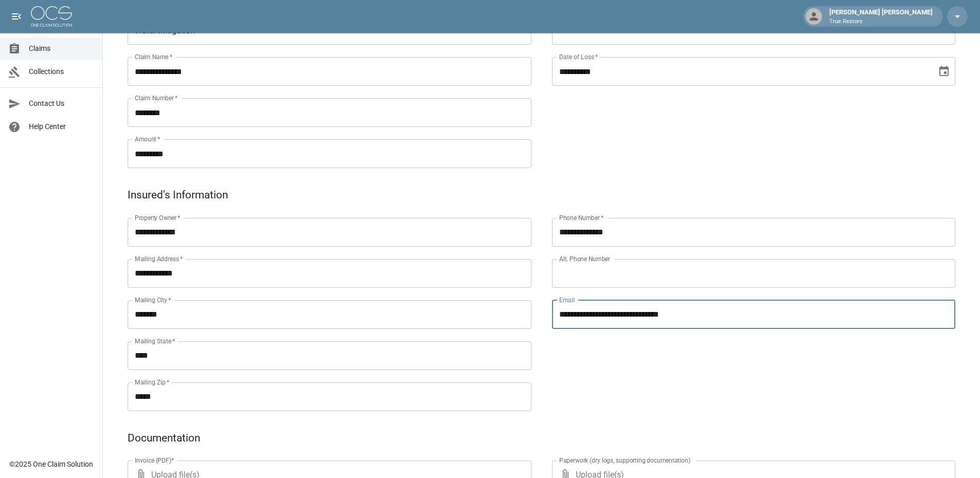 The height and width of the screenshot is (478, 980). Describe the element at coordinates (881, 22) in the screenshot. I see `p: True Restore` at that location.